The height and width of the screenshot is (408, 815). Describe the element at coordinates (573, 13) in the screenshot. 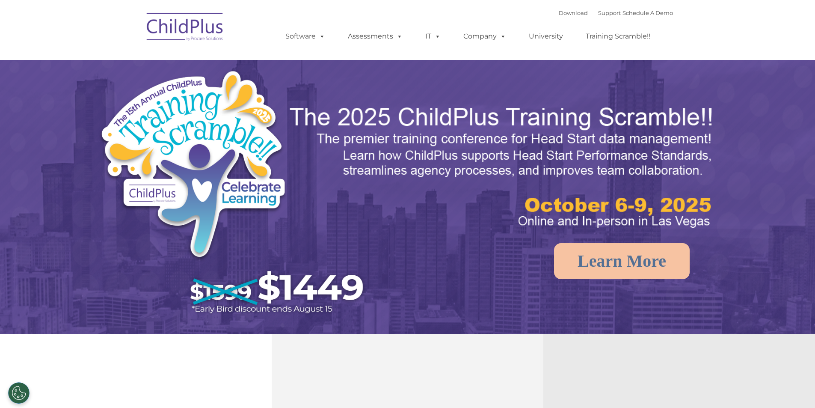

I see `a: Download` at that location.